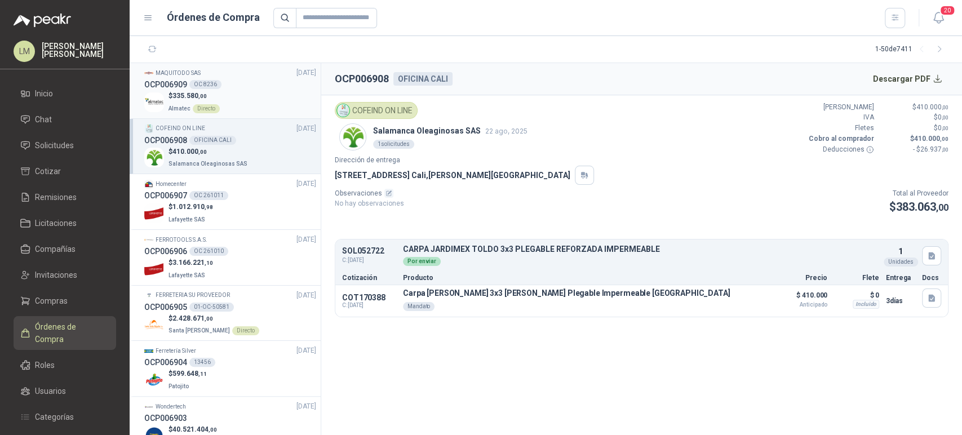 The width and height of the screenshot is (962, 435). I want to click on span: Usuarios, so click(50, 391).